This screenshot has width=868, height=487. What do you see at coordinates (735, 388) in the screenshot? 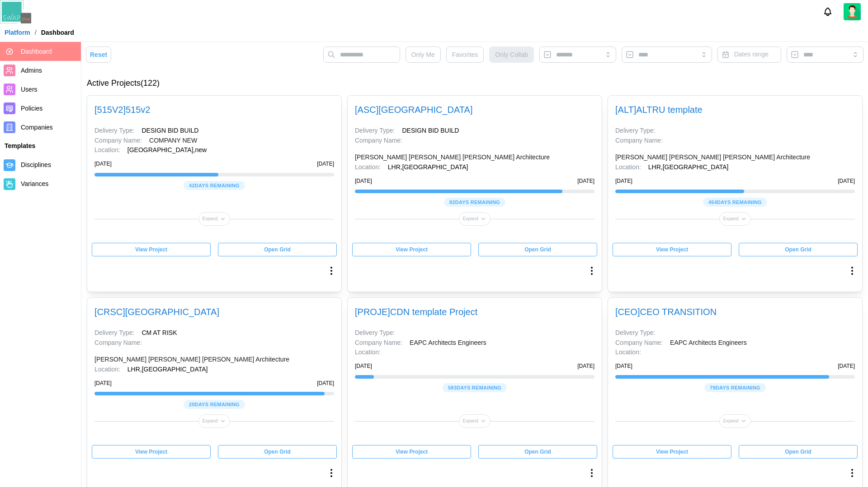
I see `span: 79 days remaining` at bounding box center [735, 388].